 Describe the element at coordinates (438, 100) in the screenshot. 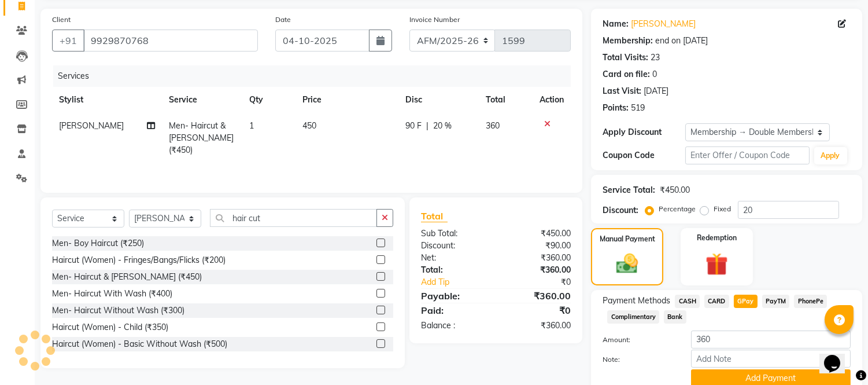

I see `th: Disc` at that location.